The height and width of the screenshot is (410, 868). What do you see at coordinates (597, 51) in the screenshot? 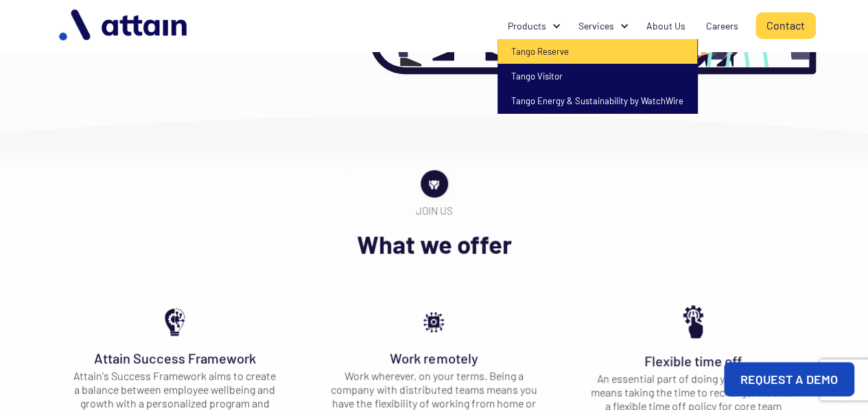
I see `a: Tango Reserve` at bounding box center [597, 51].